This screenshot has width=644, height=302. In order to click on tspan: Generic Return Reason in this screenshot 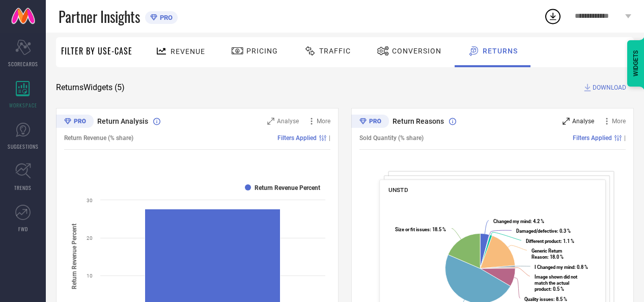, I will do `click(547, 254)`.